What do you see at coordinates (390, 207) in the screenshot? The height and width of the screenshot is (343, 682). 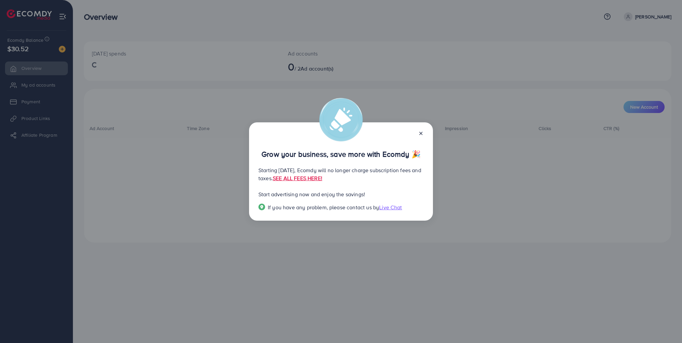 I see `span: Live Chat` at bounding box center [390, 207].